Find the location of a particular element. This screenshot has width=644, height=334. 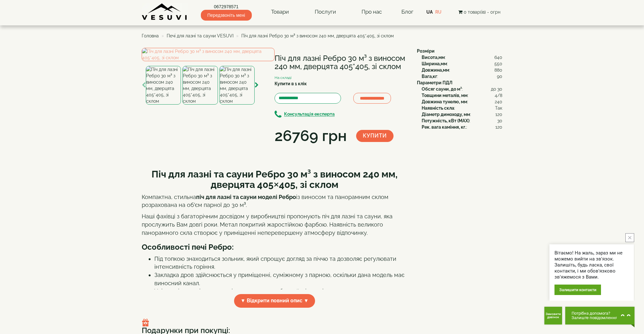

button: 0 товар(ів) - 0грн is located at coordinates (479, 12).